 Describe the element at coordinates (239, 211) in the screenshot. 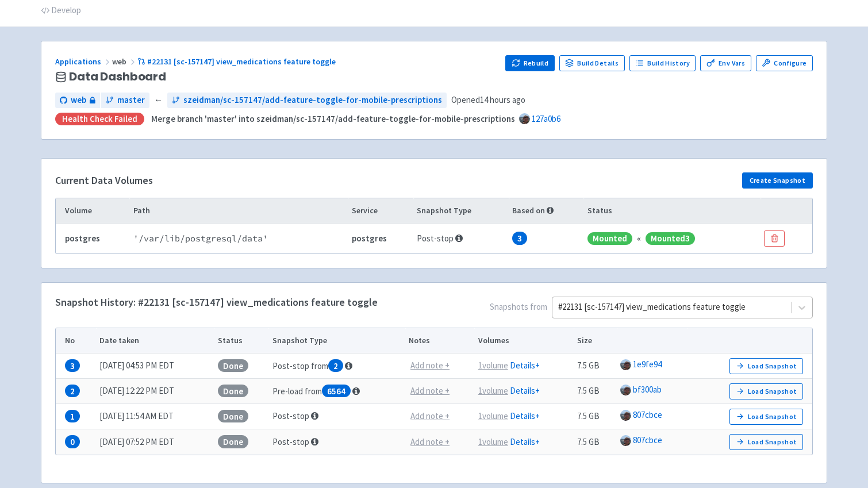

I see `th: Path` at that location.